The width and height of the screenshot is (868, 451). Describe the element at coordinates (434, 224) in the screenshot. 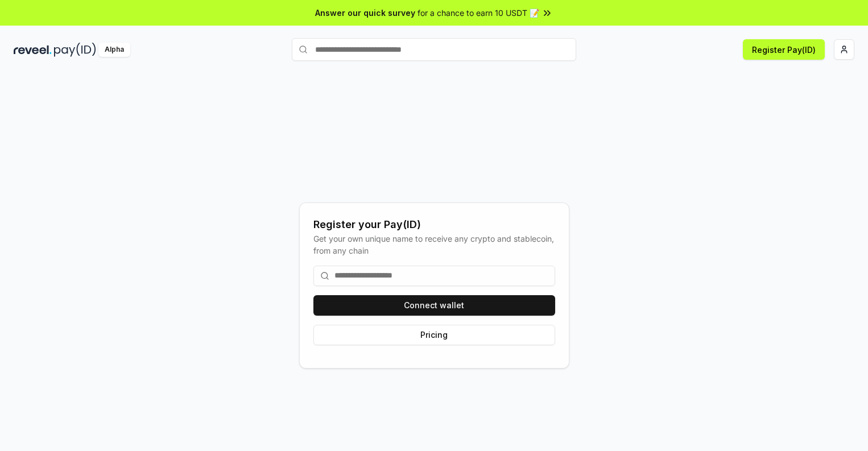

I see `div: Register your Pay(ID)` at that location.